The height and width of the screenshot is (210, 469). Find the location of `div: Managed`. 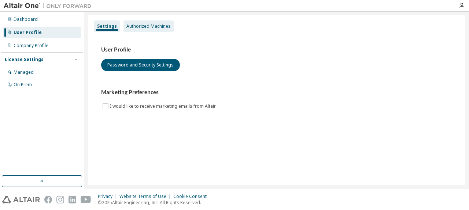

div: Managed is located at coordinates (23, 72).